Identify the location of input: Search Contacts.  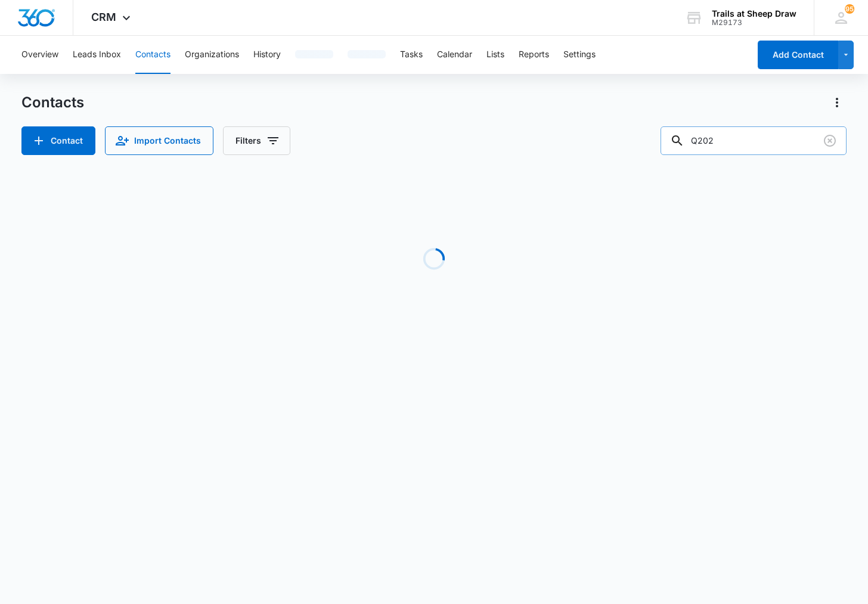
(753, 141).